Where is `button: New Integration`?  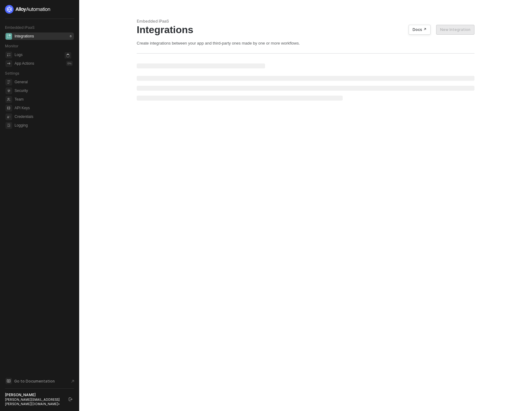 button: New Integration is located at coordinates (455, 30).